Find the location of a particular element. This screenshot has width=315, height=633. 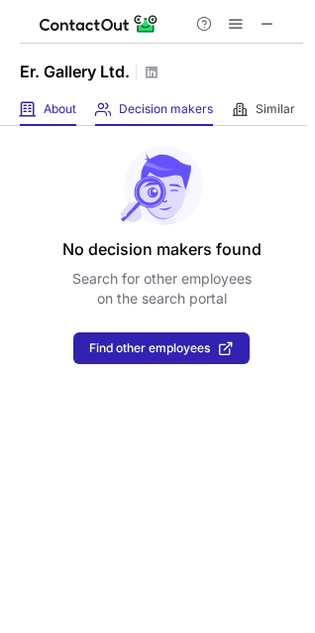

span: Similar is located at coordinates (276, 109).